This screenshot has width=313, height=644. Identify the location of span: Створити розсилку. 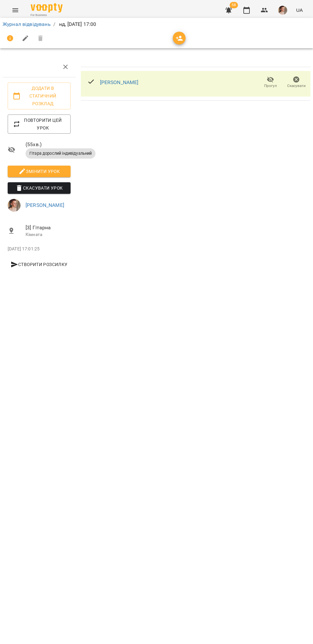
(39, 264).